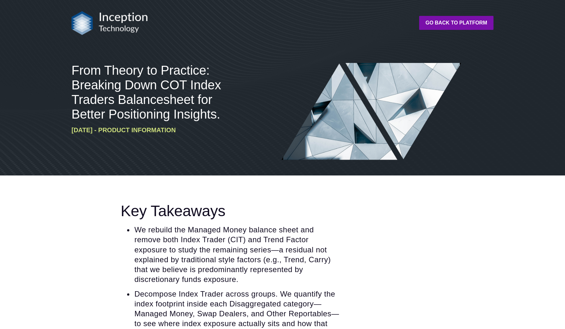 This screenshot has height=329, width=565. I want to click on strong: Go back to platform, so click(456, 23).